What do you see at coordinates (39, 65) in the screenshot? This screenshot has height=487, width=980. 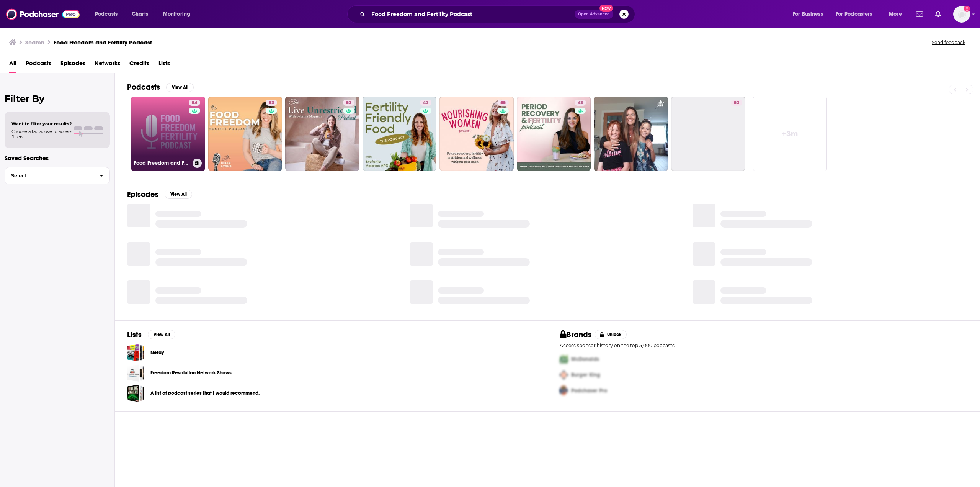 I see `a: Podcasts` at bounding box center [39, 65].